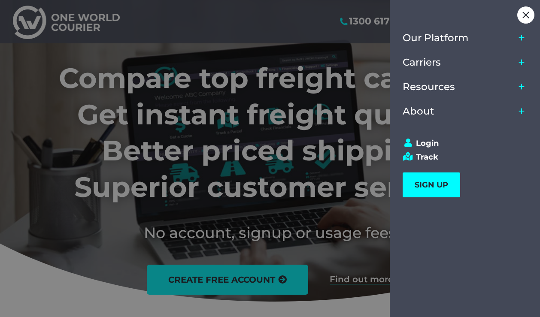 This screenshot has height=317, width=540. I want to click on a: Our Platform, so click(459, 38).